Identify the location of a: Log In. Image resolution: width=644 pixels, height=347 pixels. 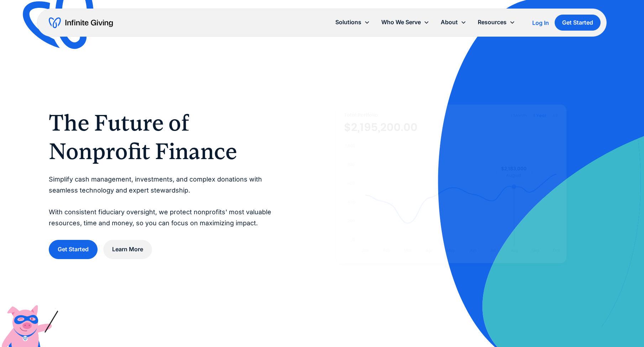
(541, 23).